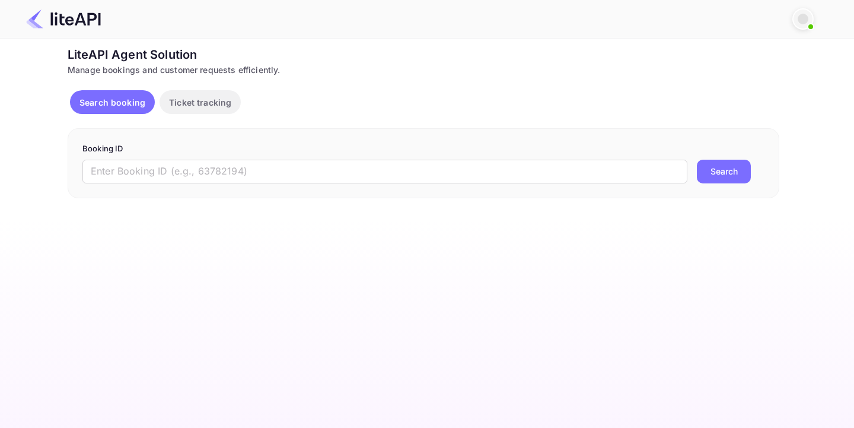 This screenshot has height=428, width=854. I want to click on div: LiteAPI Agent Solution, so click(424, 55).